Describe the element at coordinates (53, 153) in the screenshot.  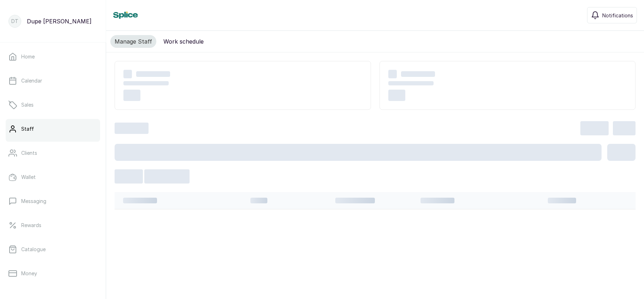
I see `a: Clients` at that location.